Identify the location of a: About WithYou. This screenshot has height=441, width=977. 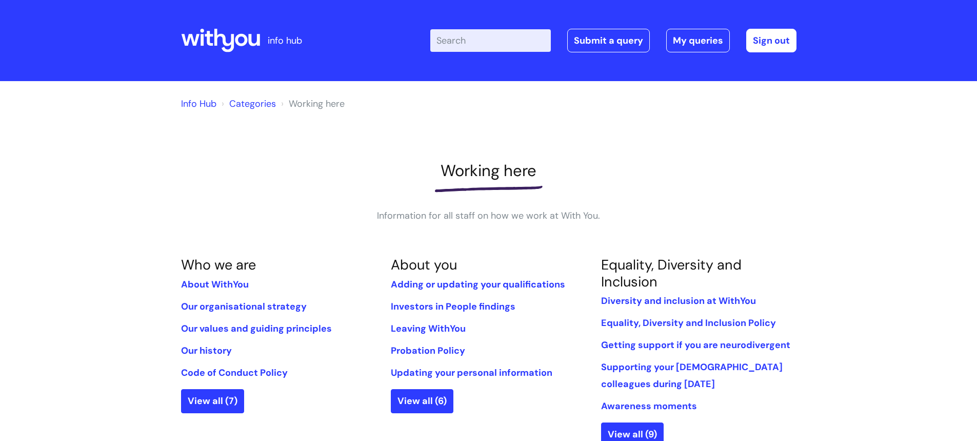
(215, 284).